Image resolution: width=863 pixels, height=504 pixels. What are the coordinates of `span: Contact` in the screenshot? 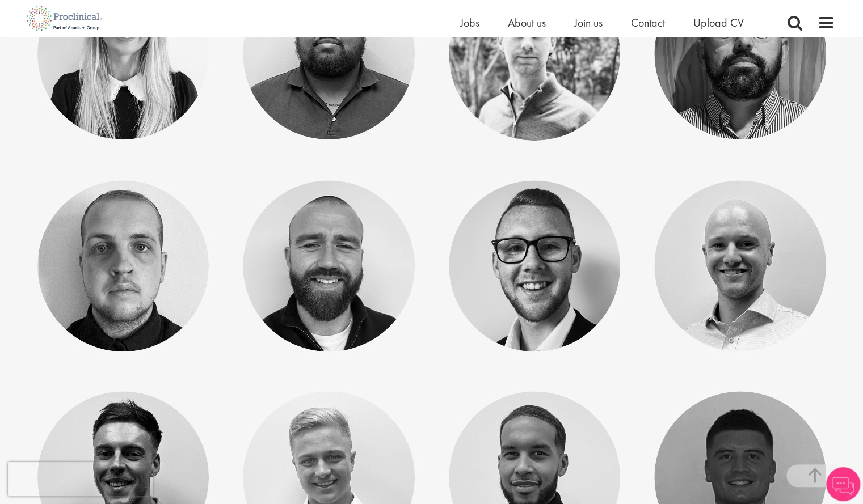 It's located at (648, 23).